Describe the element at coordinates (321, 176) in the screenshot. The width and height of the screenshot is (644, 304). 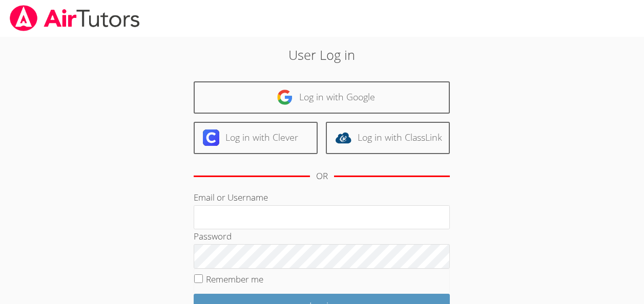
I see `div: OR` at that location.